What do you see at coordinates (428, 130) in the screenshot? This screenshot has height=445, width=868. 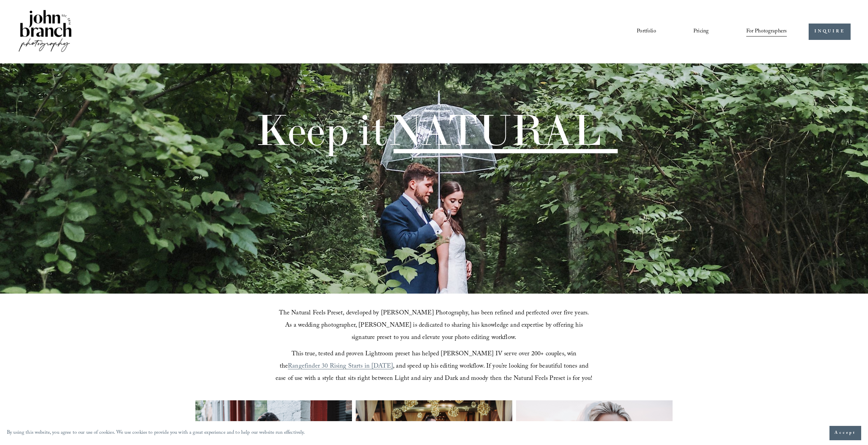 I see `h1: Keep it` at bounding box center [428, 130].